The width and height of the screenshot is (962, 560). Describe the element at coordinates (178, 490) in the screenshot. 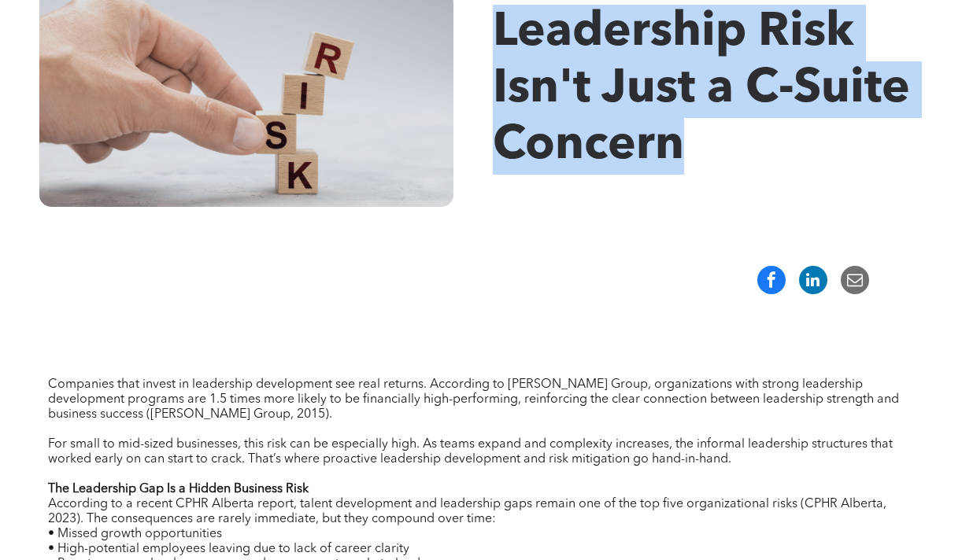

I see `strong: The Leadership Gap Is a Hidden Business Risk` at that location.